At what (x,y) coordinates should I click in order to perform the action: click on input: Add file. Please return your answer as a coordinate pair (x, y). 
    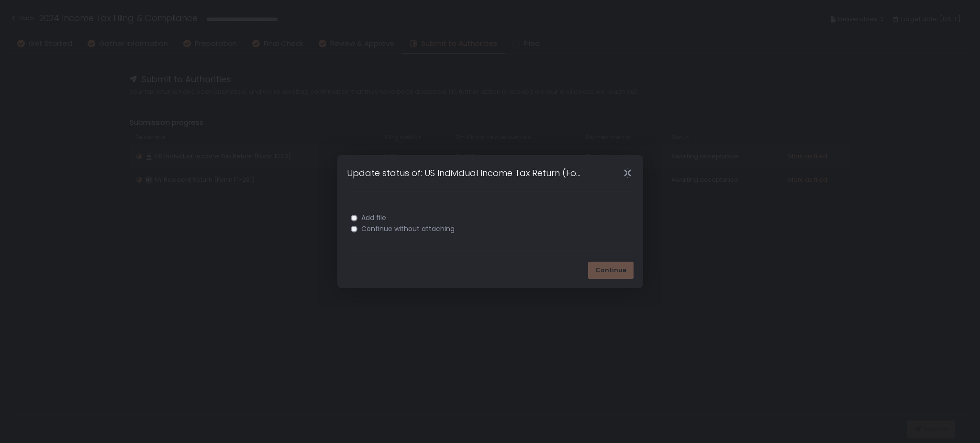
    Looking at the image, I should click on (354, 218).